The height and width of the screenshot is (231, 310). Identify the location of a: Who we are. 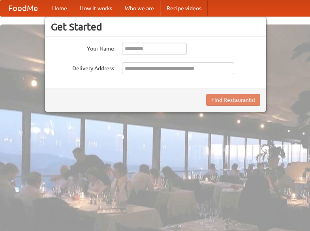
(140, 8).